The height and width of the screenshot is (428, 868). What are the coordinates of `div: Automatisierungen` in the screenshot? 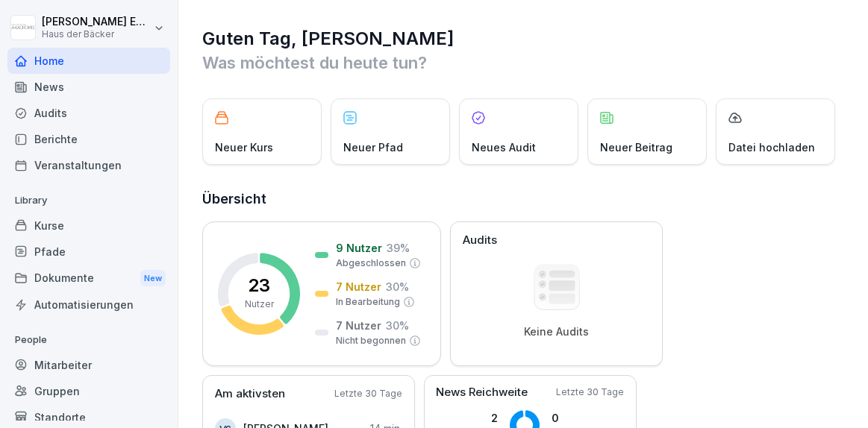 It's located at (89, 304).